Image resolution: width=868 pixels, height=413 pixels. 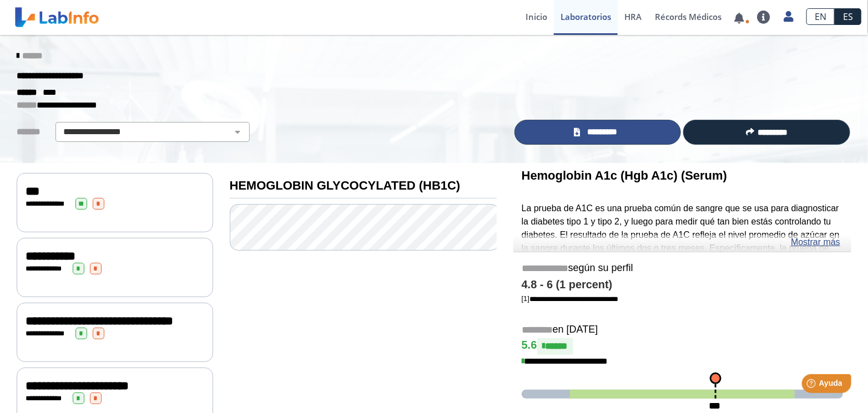 I want to click on p: La prueba de A1C es una prueba común de sangre que se usa para diagnosticar la diabetes tipo 1 y ..., so click(x=682, y=254).